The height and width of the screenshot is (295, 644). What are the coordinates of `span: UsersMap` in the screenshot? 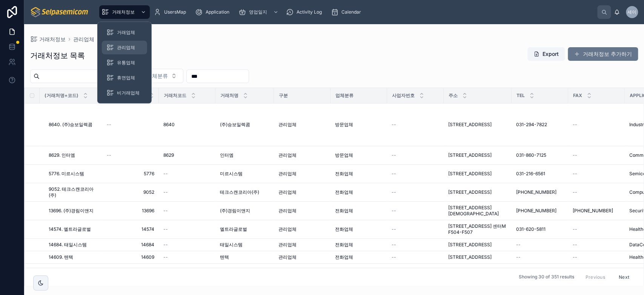 It's located at (175, 12).